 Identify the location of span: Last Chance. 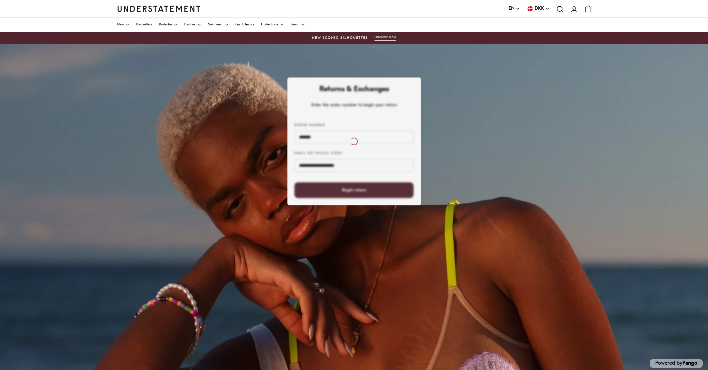
(245, 25).